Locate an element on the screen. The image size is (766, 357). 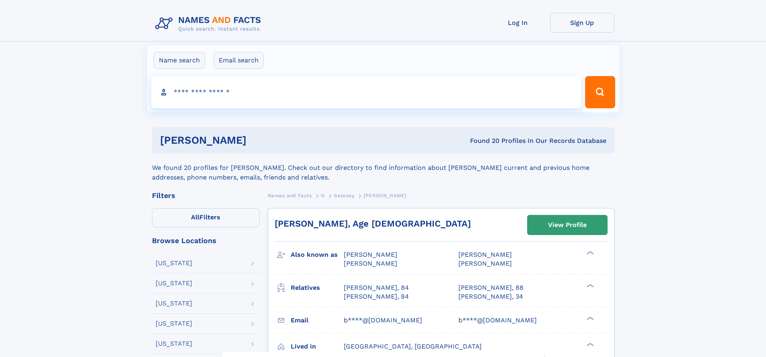
h3: Lived in is located at coordinates (317, 346).